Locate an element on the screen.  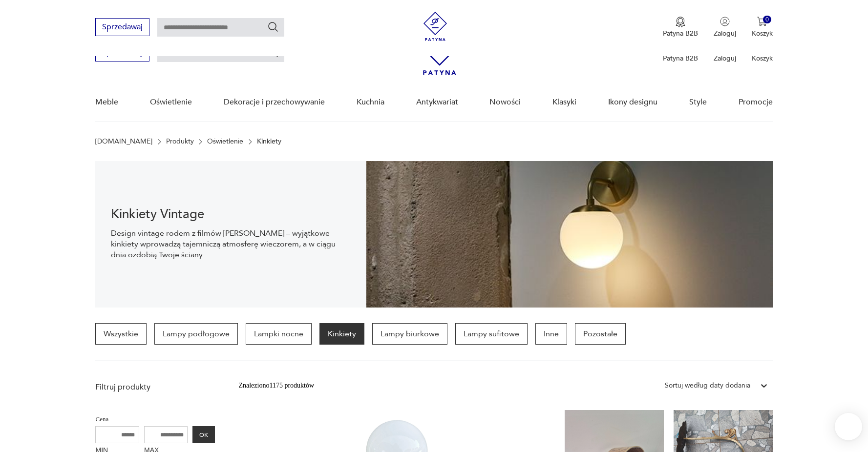
a: Meble is located at coordinates (106, 102).